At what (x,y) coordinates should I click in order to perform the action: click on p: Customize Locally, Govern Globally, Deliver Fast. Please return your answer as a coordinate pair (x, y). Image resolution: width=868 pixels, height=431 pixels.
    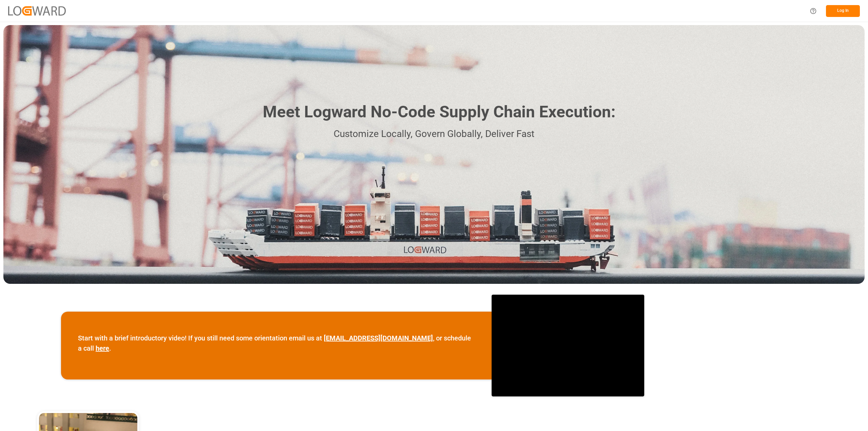
    Looking at the image, I should click on (434, 134).